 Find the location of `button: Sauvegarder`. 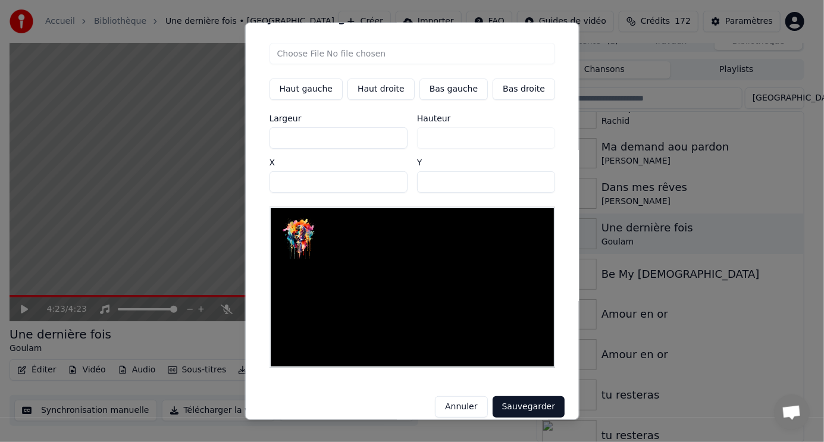

button: Sauvegarder is located at coordinates (527, 406).